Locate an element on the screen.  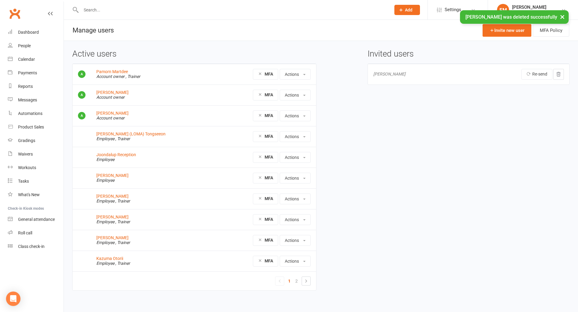
div: Calendar is located at coordinates (26, 59).